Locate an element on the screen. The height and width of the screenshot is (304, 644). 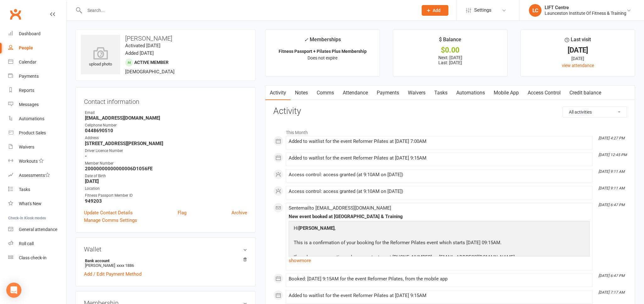
div: Fitness Passport Member ID is located at coordinates (166, 196).